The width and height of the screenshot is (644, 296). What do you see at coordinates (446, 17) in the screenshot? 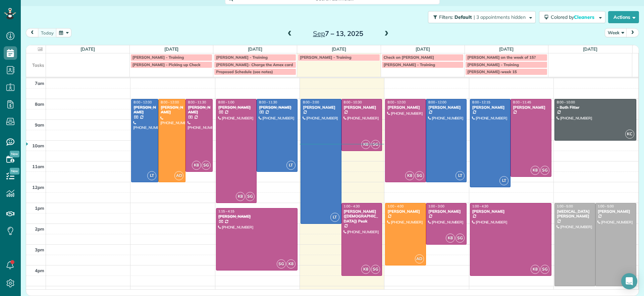
I see `span: Filters:` at bounding box center [446, 17].